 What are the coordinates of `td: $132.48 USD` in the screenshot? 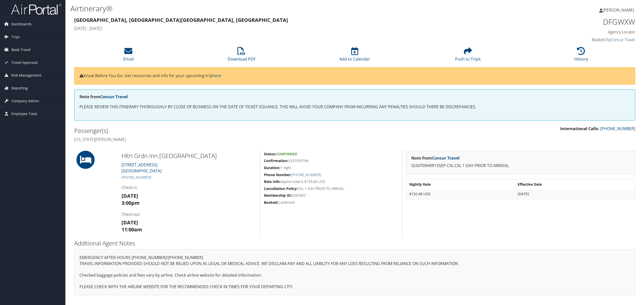 It's located at (460, 194).